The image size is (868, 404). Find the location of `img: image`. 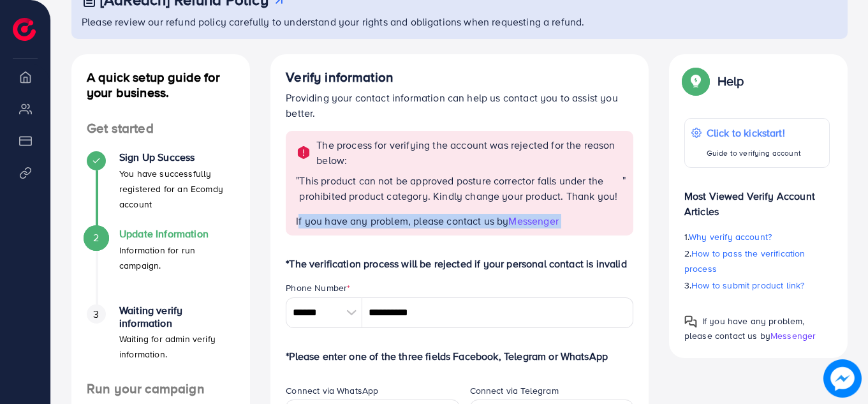

img: image is located at coordinates (843, 379).